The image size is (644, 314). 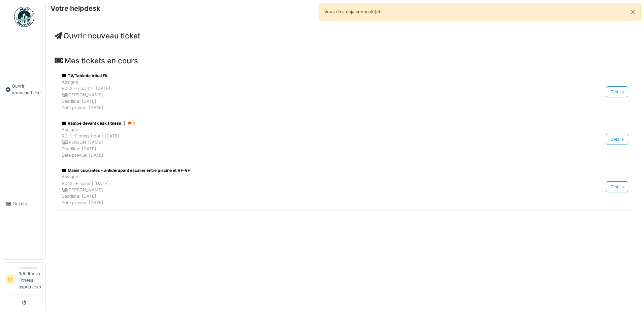 I want to click on div: TV/Tablette tribal Fit, so click(x=303, y=76).